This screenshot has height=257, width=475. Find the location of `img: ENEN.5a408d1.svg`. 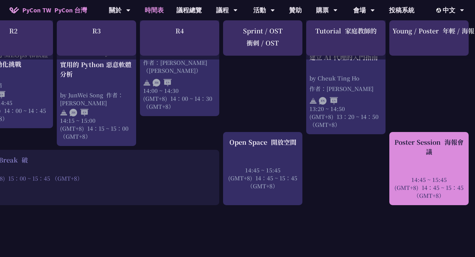

img: ENEN.5a408d1.svg is located at coordinates (329, 101).